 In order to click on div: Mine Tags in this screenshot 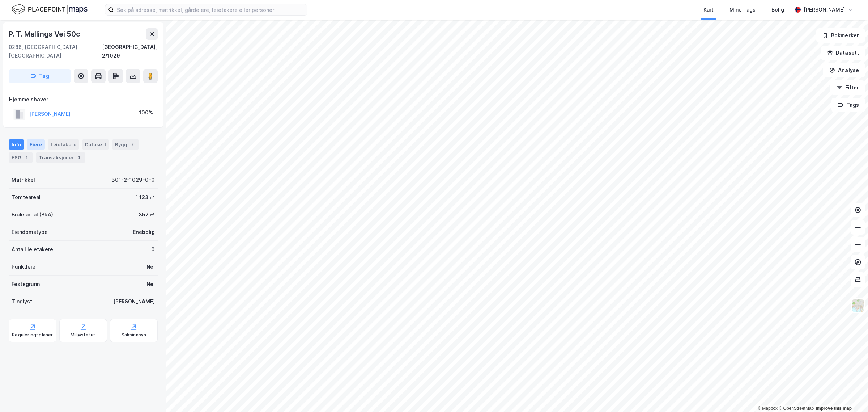, I will do `click(743, 10)`.